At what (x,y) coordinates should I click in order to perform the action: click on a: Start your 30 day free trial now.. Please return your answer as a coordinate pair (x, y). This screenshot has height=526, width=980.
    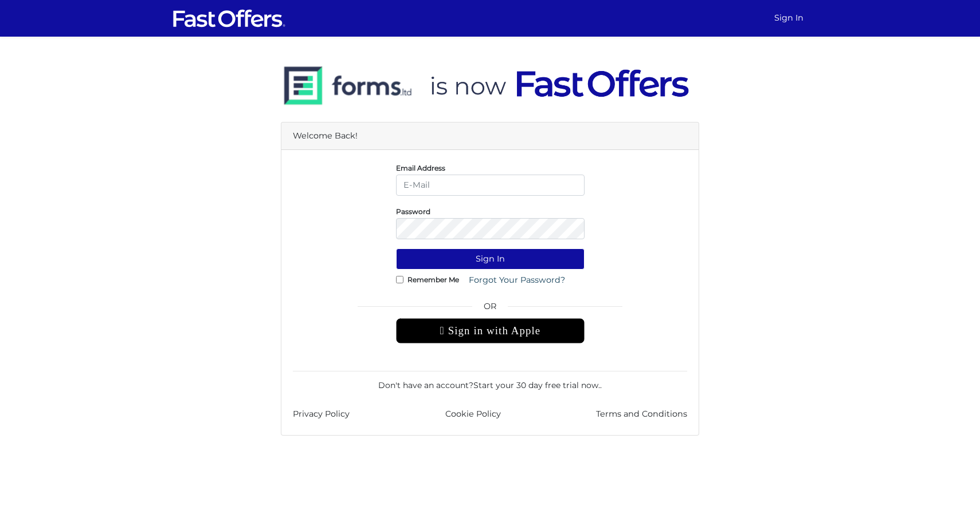
    Looking at the image, I should click on (537, 385).